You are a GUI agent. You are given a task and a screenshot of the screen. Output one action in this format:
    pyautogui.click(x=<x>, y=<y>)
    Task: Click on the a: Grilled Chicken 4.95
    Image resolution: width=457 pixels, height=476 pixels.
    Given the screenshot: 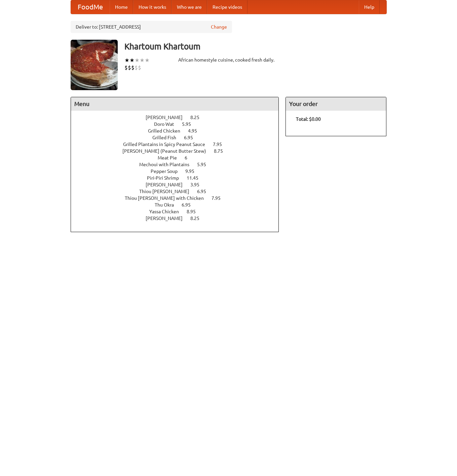 What is the action you would take?
    pyautogui.click(x=179, y=131)
    